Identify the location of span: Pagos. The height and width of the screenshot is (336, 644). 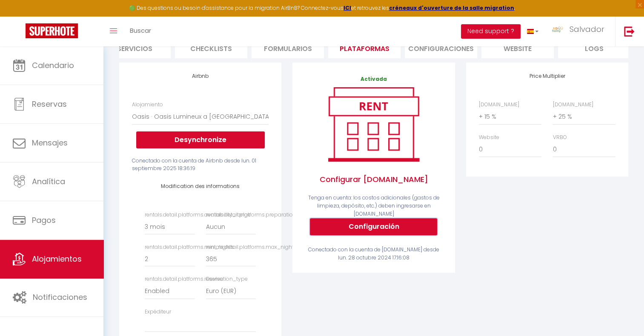
(44, 220).